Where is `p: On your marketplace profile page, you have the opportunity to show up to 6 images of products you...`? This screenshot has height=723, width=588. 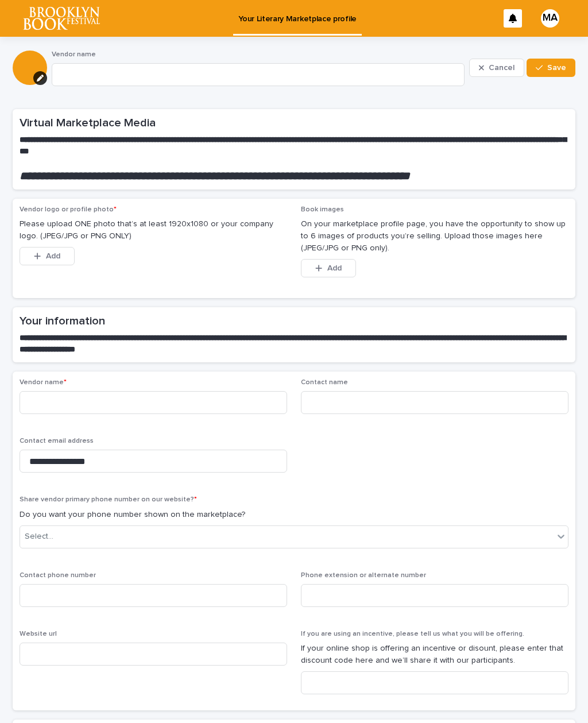 p: On your marketplace profile page, you have the opportunity to show up to 6 images of products you... is located at coordinates (435, 236).